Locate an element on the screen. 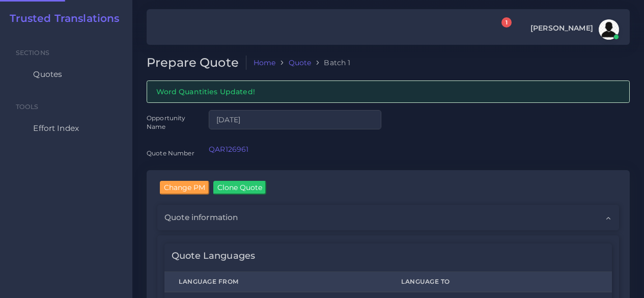 This screenshot has width=644, height=298. span: Effort Index is located at coordinates (56, 128).